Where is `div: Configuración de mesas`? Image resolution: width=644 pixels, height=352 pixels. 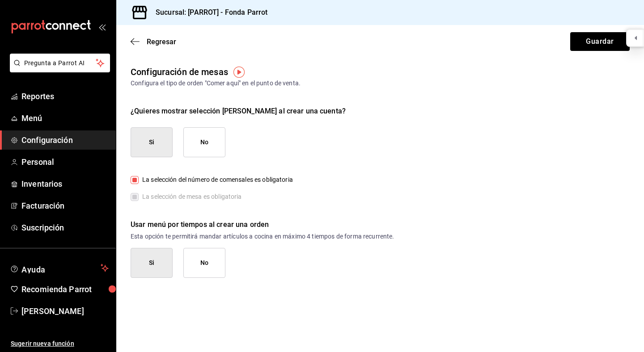
div: Configuración de mesas is located at coordinates (180, 72).